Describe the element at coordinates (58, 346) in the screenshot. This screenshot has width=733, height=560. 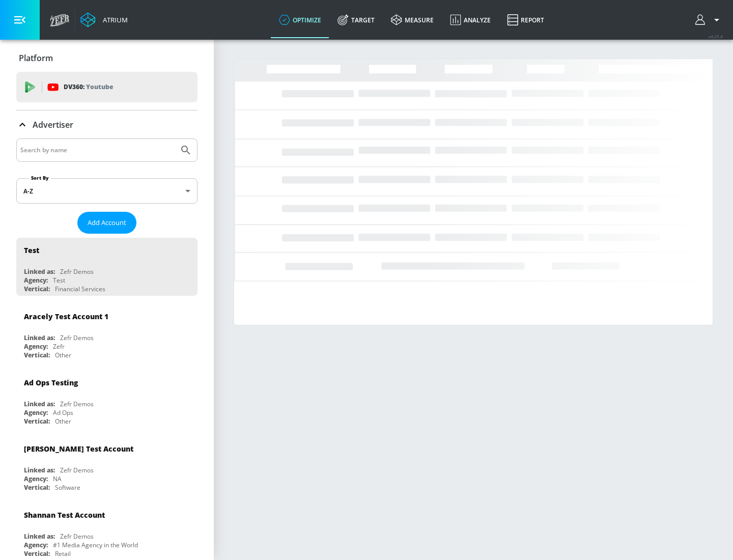
I see `div: Zefr` at that location.